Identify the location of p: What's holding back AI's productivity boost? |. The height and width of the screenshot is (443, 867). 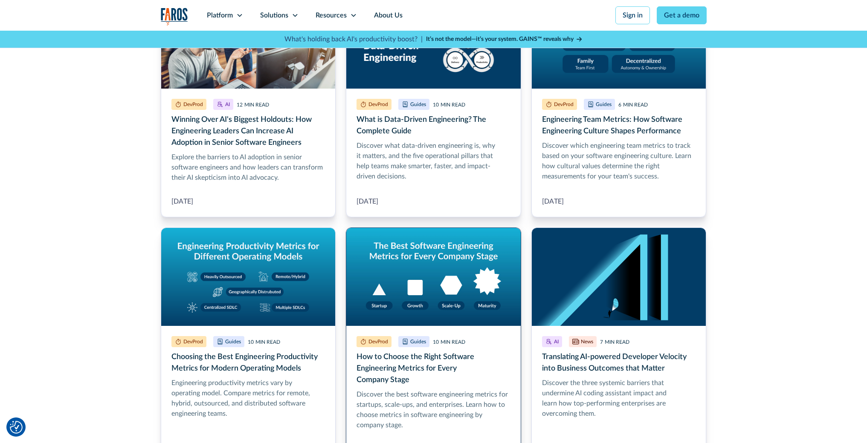
(353, 39).